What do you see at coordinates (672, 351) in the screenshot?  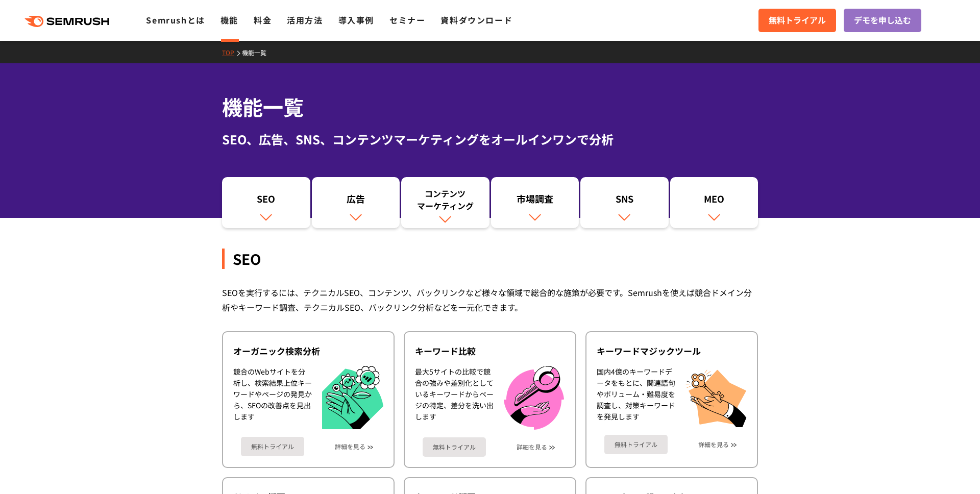 I see `div: キーワードマジックツール` at bounding box center [672, 351].